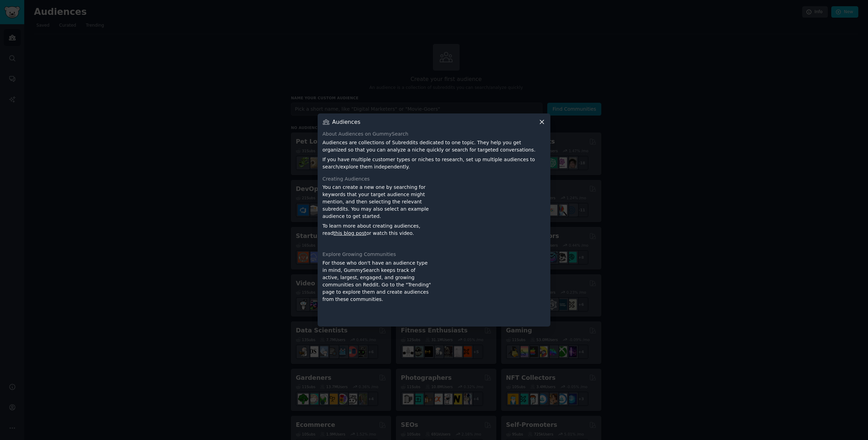 Image resolution: width=868 pixels, height=440 pixels. Describe the element at coordinates (346, 122) in the screenshot. I see `h3: Audiences` at that location.